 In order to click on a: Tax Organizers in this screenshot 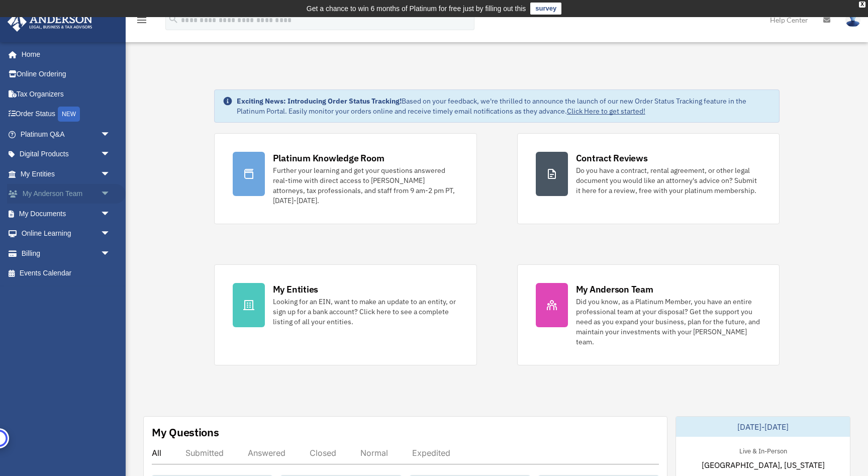, I will do `click(66, 94)`.